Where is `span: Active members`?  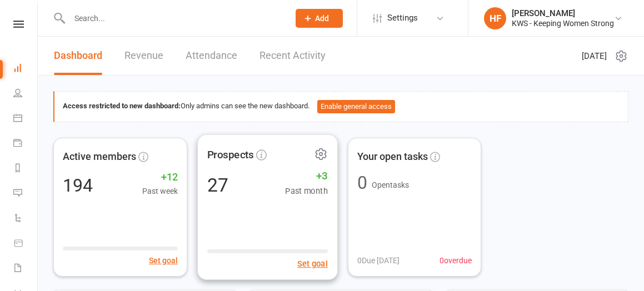 span: Active members is located at coordinates (99, 157).